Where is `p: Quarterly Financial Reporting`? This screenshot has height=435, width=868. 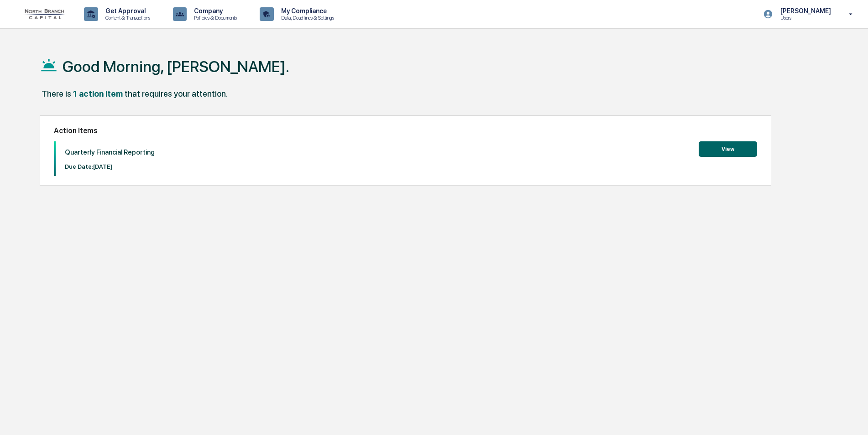 p: Quarterly Financial Reporting is located at coordinates (110, 152).